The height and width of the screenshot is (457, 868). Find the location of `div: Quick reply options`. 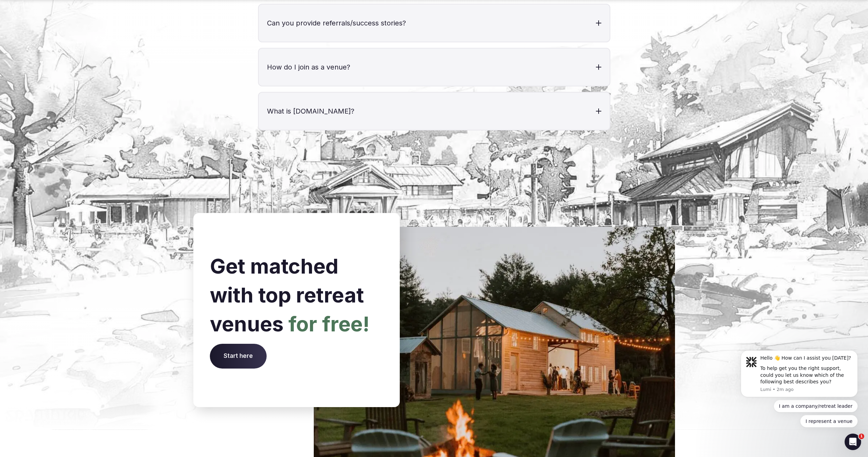

div: Quick reply options is located at coordinates (69, 101).